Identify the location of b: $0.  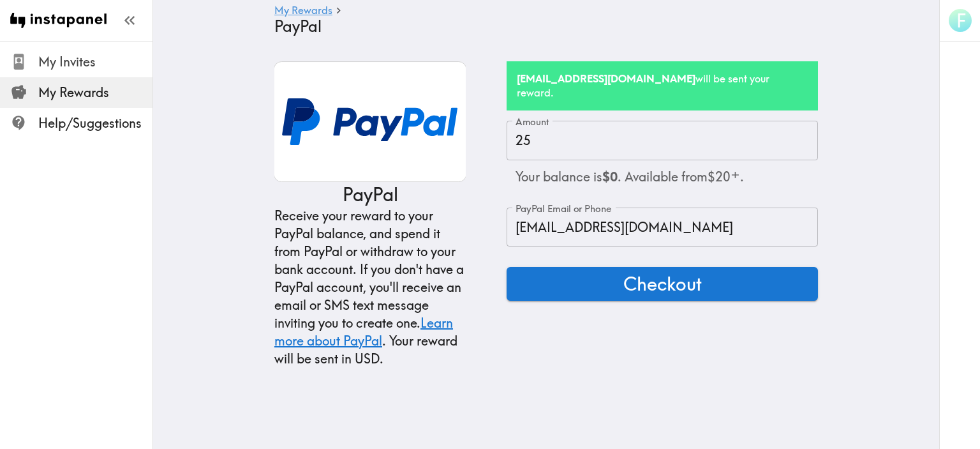
(610, 176).